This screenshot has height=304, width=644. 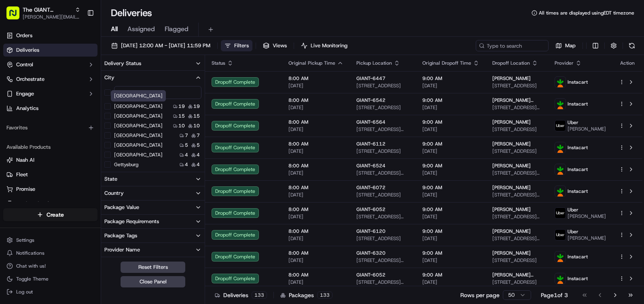 What do you see at coordinates (27, 50) in the screenshot?
I see `span: Deliveries` at bounding box center [27, 50].